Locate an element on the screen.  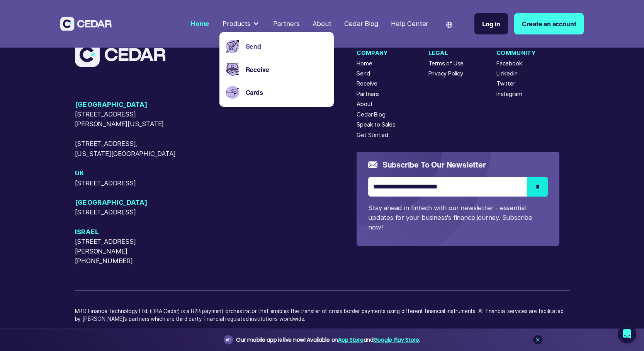
a: Instagram is located at coordinates (509, 94).